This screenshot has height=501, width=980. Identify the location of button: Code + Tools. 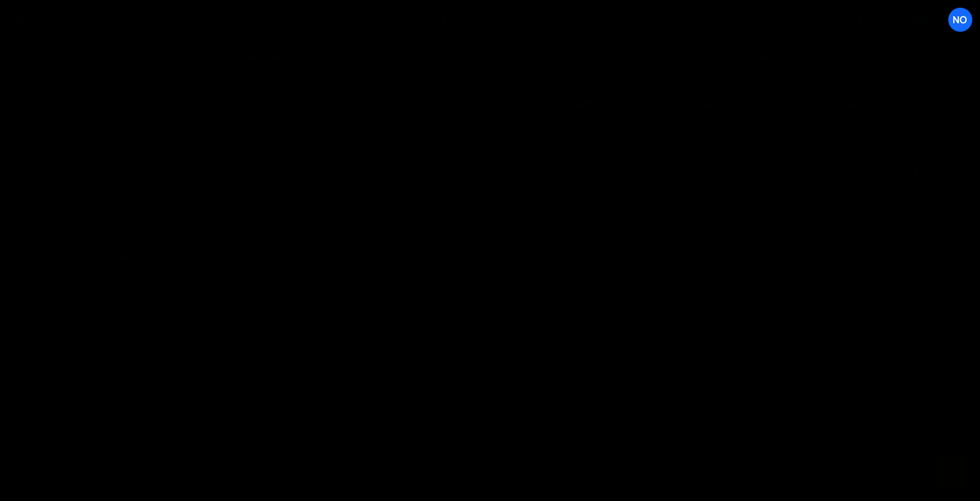
(490, 20).